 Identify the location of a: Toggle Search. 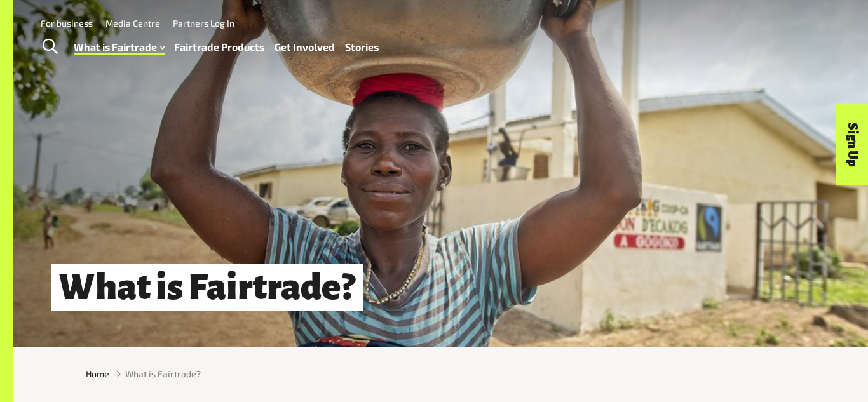
(49, 47).